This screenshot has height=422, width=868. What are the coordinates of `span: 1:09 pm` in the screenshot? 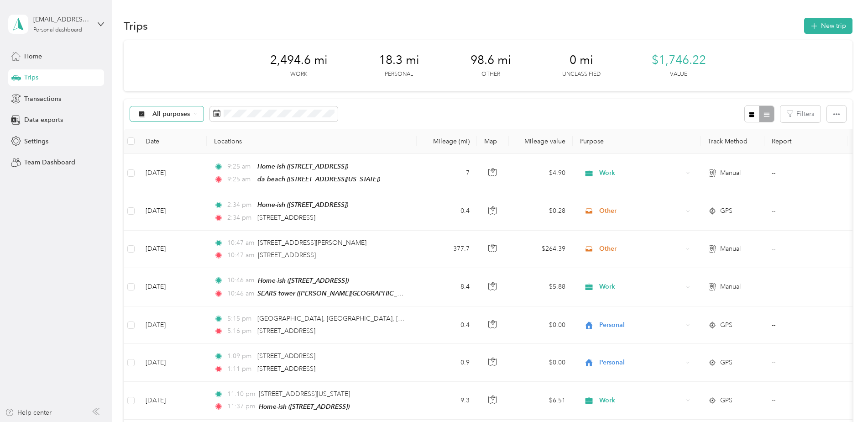 It's located at (240, 356).